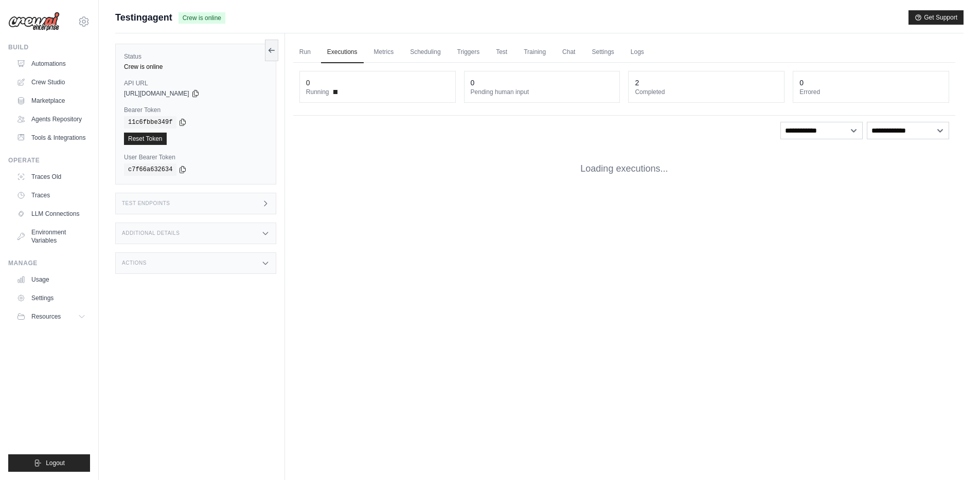  What do you see at coordinates (51, 120) in the screenshot?
I see `a: Agents Repository` at bounding box center [51, 120].